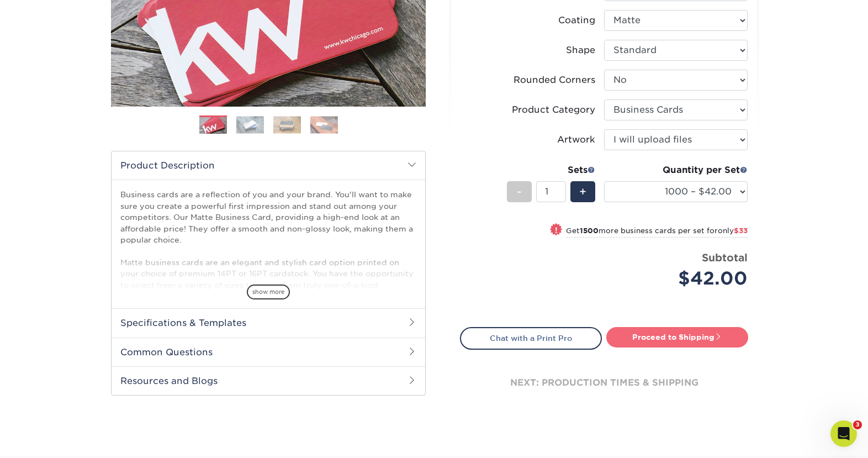 The image size is (868, 458). What do you see at coordinates (551, 170) in the screenshot?
I see `div: Sets` at bounding box center [551, 170].